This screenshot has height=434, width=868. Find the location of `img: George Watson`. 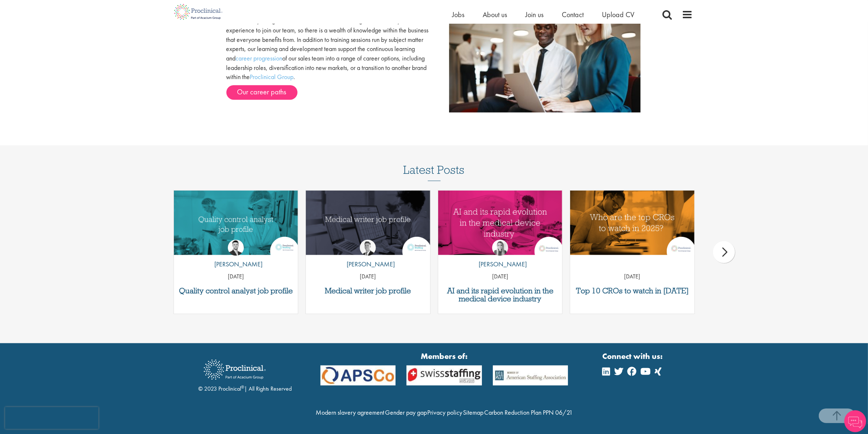

img: George Watson is located at coordinates (368, 247).